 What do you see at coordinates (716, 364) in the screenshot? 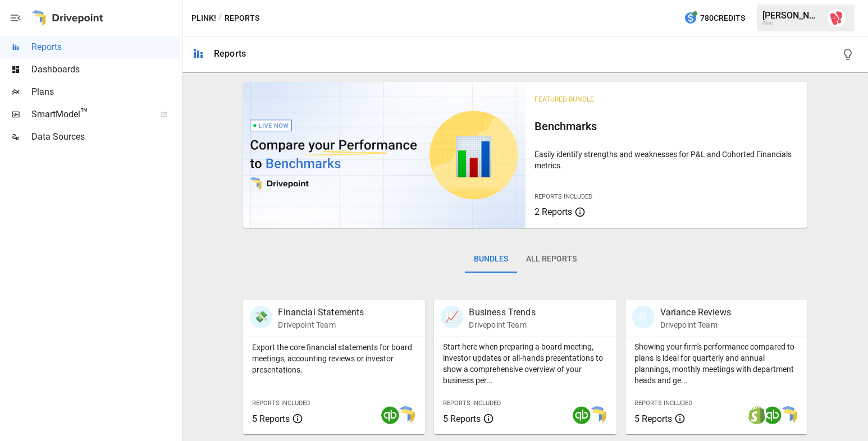
I see `p: Showing your firm's performance compared to plans is ideal for quarterly and annual plannings, mo...` at bounding box center [716, 364].